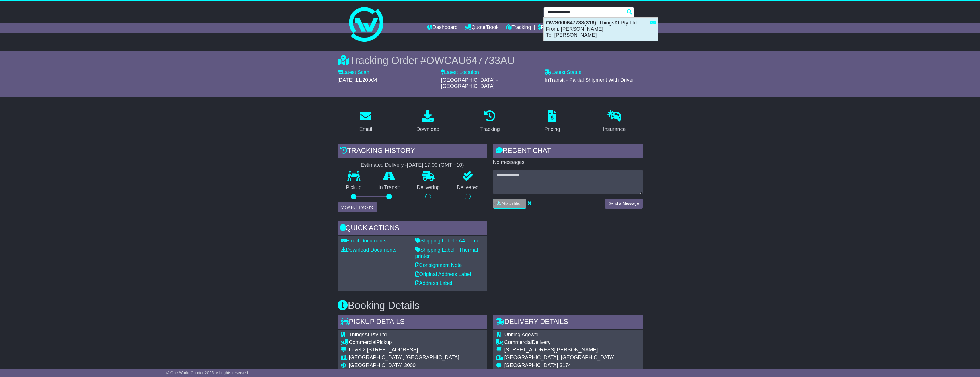 The height and width of the screenshot is (377, 980). I want to click on div: Tracking, so click(490, 129).